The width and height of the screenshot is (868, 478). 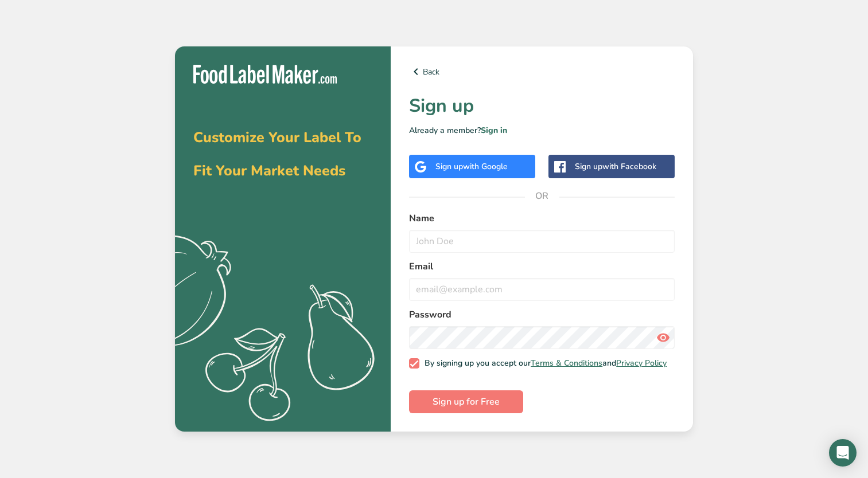 I want to click on a: Terms & Conditions, so click(x=566, y=363).